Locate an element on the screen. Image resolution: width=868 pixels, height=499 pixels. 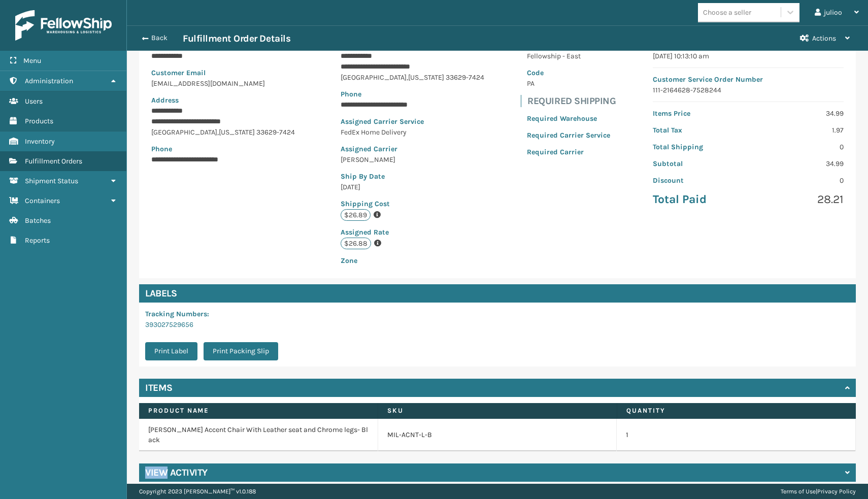
button: Back is located at coordinates (159, 38).